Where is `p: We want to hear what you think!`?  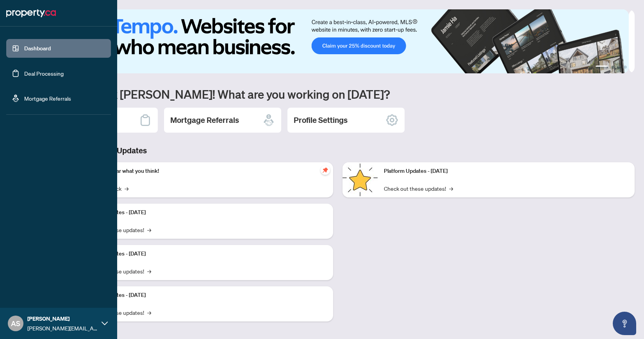
p: We want to hear what you think! is located at coordinates (204, 172).